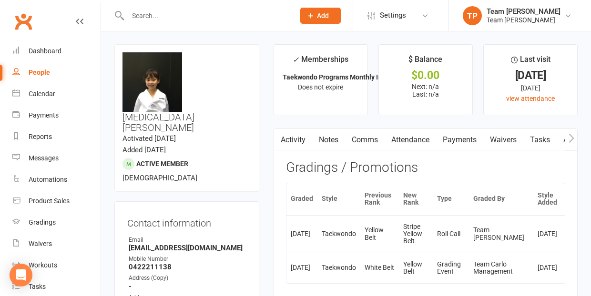  Describe the element at coordinates (45, 51) in the screenshot. I see `div: Dashboard` at that location.